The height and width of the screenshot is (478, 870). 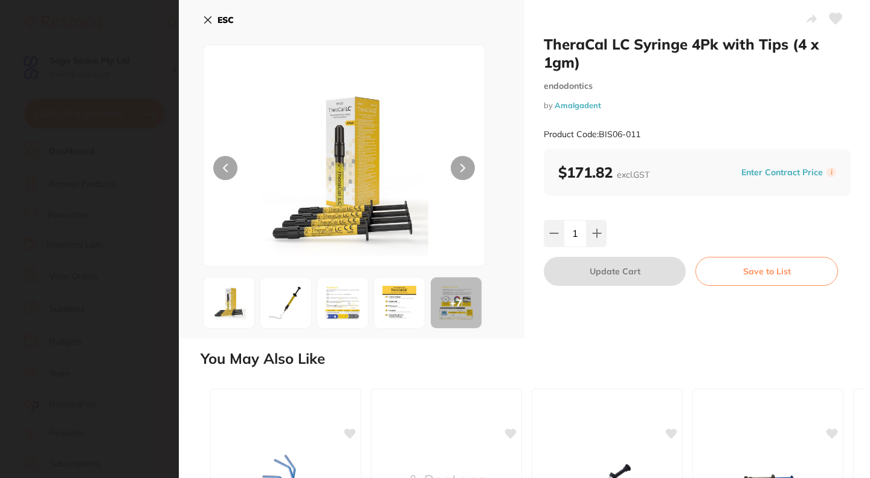 I want to click on label: i, so click(x=832, y=172).